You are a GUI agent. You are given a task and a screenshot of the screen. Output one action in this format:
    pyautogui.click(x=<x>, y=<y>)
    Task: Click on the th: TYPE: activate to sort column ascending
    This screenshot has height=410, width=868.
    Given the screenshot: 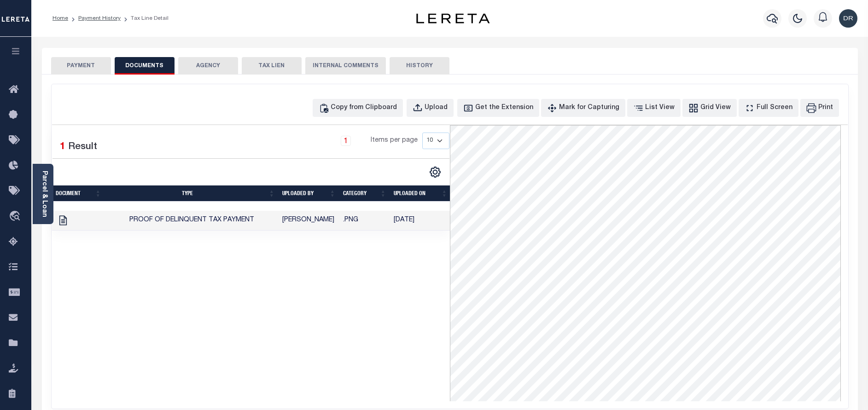 What is the action you would take?
    pyautogui.click(x=191, y=193)
    